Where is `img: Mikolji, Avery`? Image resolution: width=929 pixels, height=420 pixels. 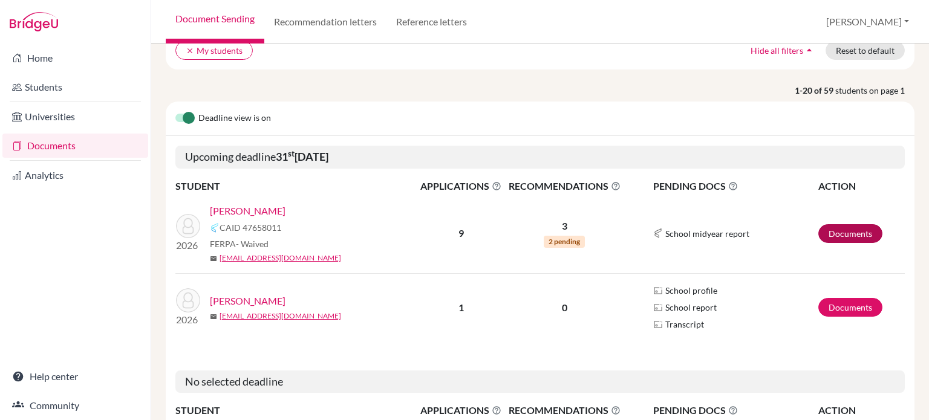 img: Mikolji, Avery is located at coordinates (188, 301).